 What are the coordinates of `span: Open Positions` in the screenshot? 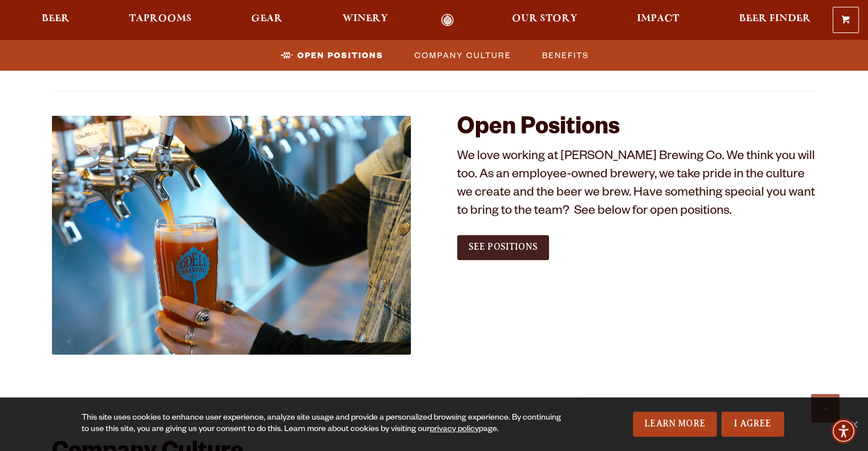 It's located at (340, 54).